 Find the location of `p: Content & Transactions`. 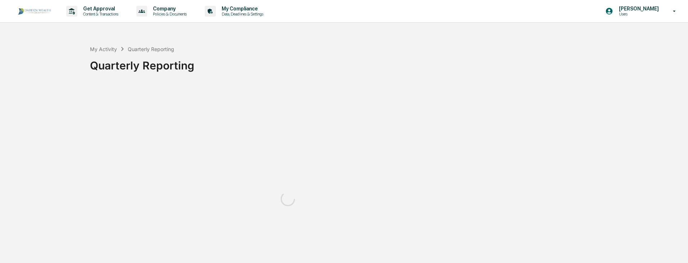

p: Content & Transactions is located at coordinates (100, 14).